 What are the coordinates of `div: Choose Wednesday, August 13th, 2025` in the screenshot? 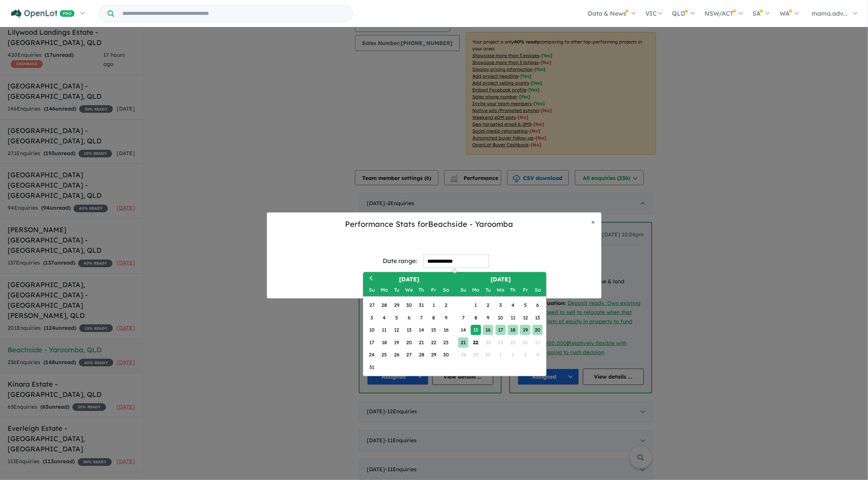 It's located at (409, 330).